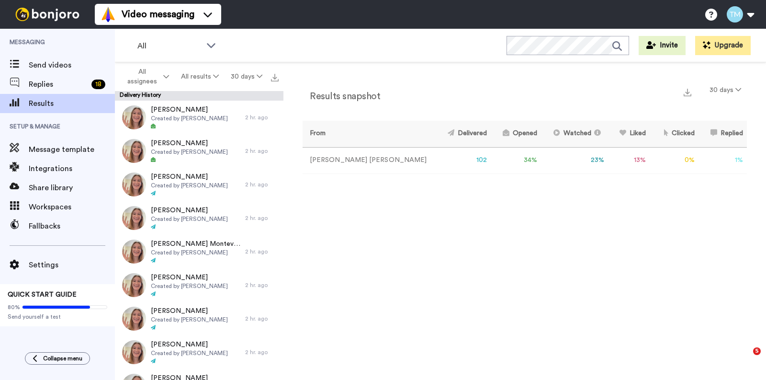  What do you see at coordinates (170, 46) in the screenshot?
I see `span: All` at bounding box center [170, 46].